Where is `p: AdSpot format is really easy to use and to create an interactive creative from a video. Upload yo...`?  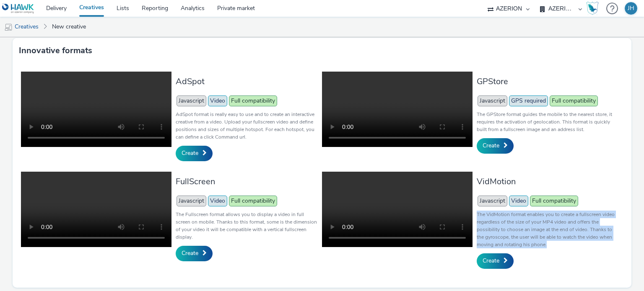
p: AdSpot format is really easy to use and to create an interactive creative from a video. Upload yo... is located at coordinates (246, 125).